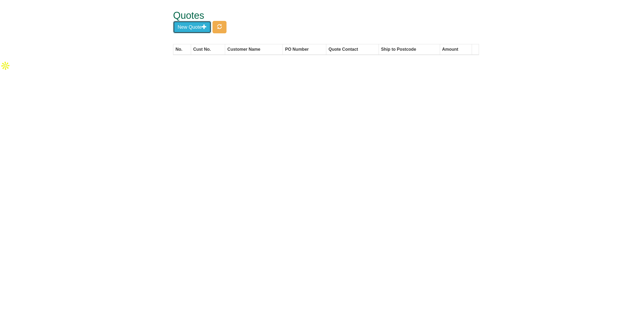 This screenshot has width=644, height=317. Describe the element at coordinates (208, 49) in the screenshot. I see `th: Cust No.` at that location.